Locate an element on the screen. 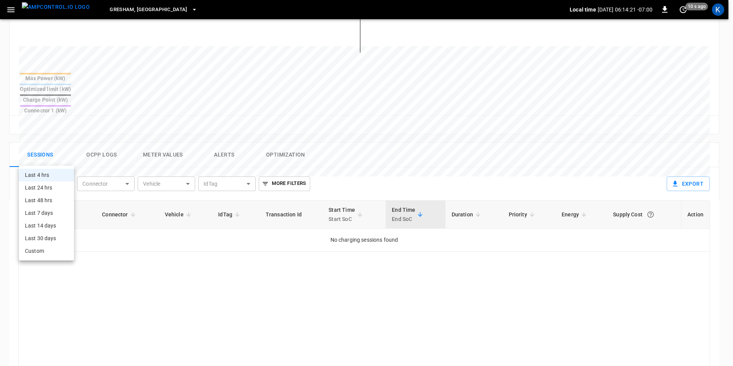 This screenshot has height=366, width=733. li: Last 7 days is located at coordinates (46, 213).